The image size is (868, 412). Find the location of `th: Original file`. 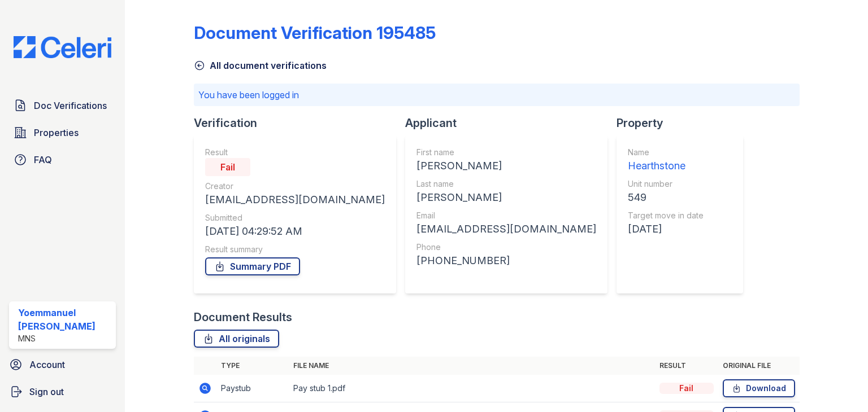

th: Original file is located at coordinates (759, 366).